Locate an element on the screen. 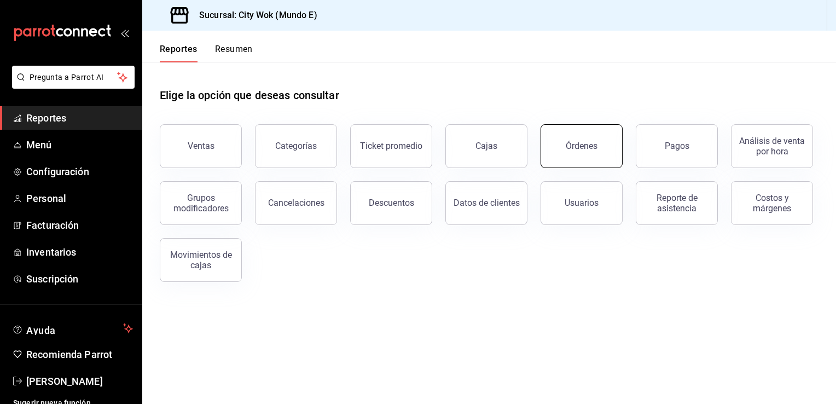  span: Suscripción is located at coordinates (79, 278).